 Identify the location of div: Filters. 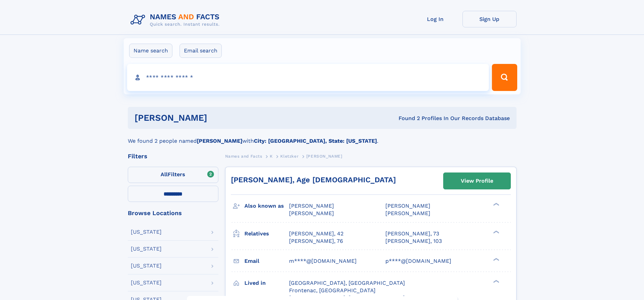
(173, 156).